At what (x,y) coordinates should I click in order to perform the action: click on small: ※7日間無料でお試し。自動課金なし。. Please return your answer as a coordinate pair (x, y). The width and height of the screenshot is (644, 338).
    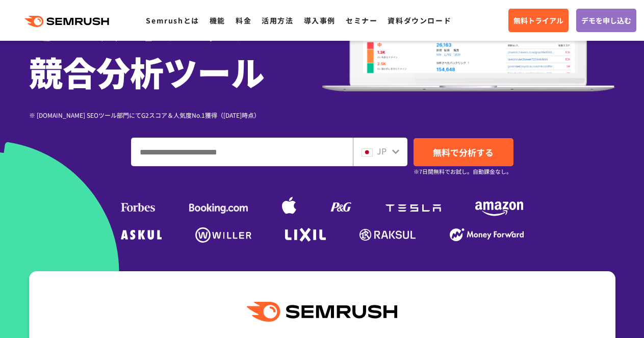
    Looking at the image, I should click on (462, 171).